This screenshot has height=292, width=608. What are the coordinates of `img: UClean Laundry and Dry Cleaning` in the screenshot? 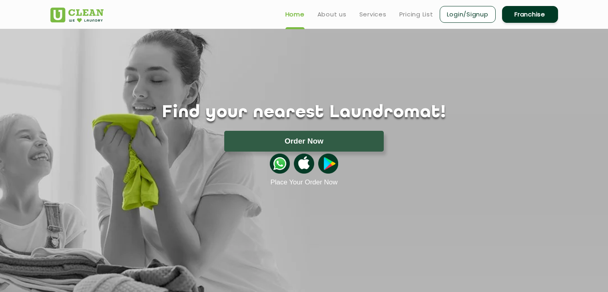 It's located at (77, 15).